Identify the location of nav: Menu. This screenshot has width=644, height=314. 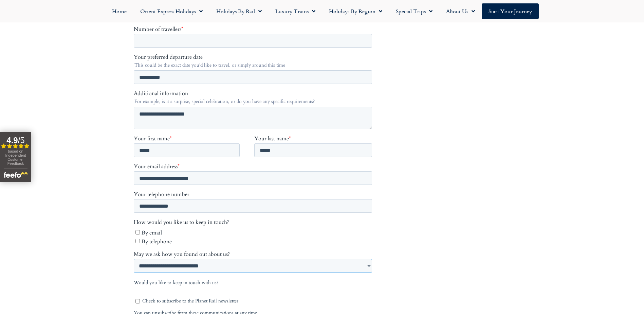
(322, 11).